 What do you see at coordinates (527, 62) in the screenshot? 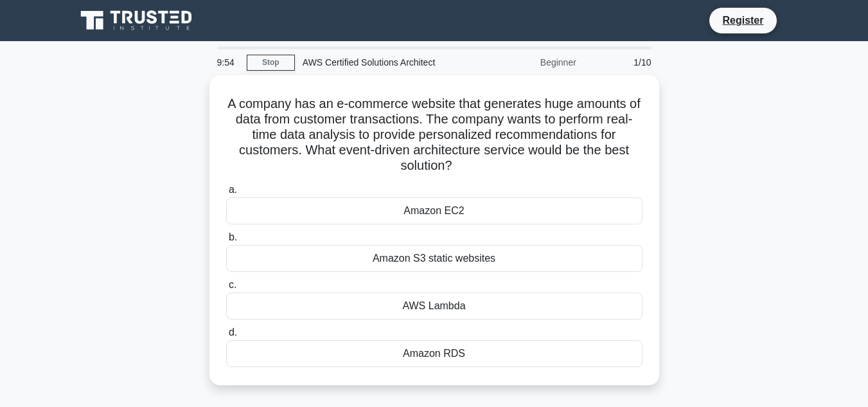
I see `div: Beginner` at bounding box center [527, 62].